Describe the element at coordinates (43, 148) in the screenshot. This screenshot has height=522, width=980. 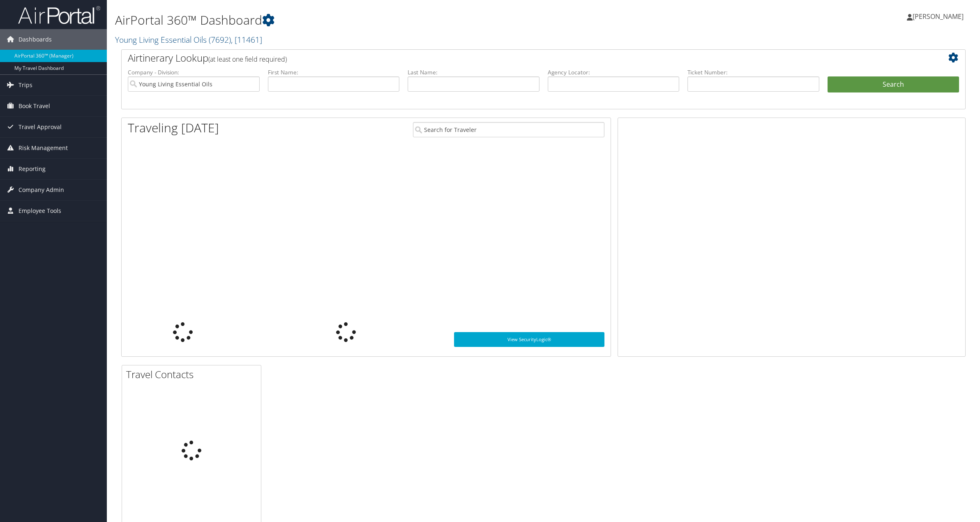
I see `span: Risk Management` at that location.